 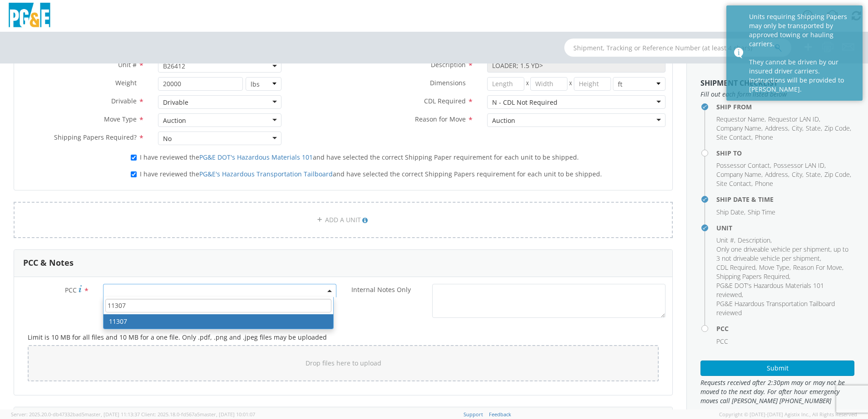 I want to click on span: Drop files here to upload, so click(x=343, y=363).